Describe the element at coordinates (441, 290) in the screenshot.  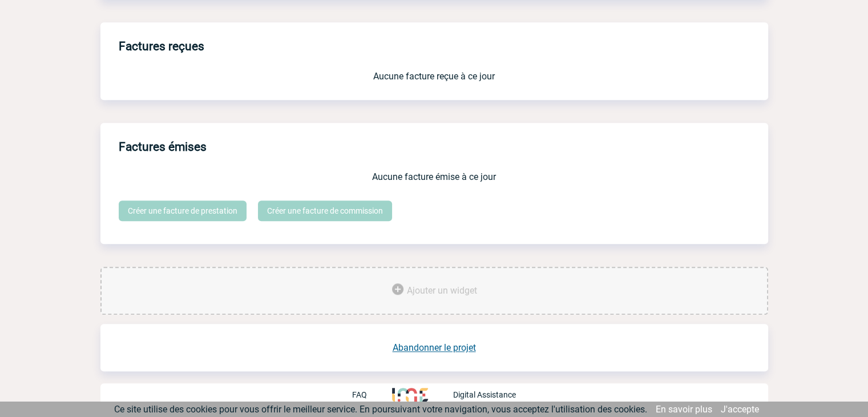
I see `span: Ajouter un widget` at that location.